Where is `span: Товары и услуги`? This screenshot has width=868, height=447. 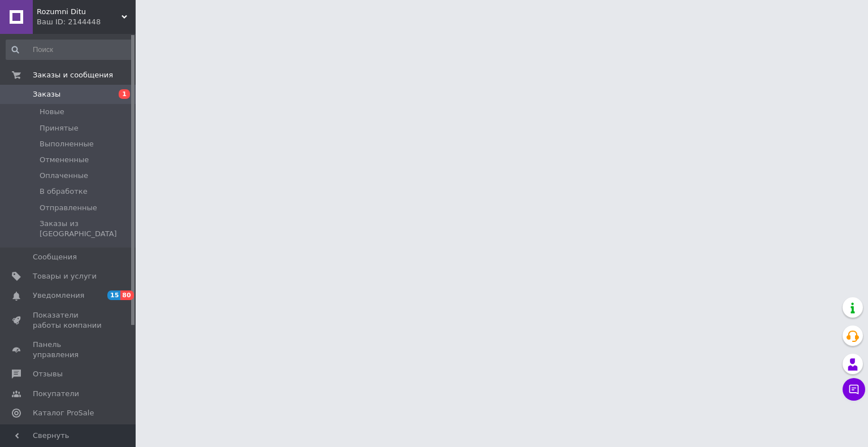
span: Товары и услуги is located at coordinates (64, 276).